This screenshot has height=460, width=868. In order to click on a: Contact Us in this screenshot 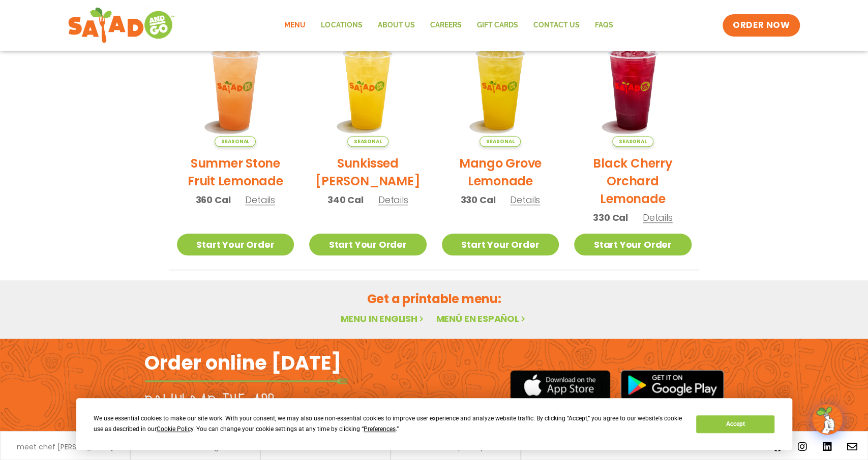, I will do `click(556, 25)`.